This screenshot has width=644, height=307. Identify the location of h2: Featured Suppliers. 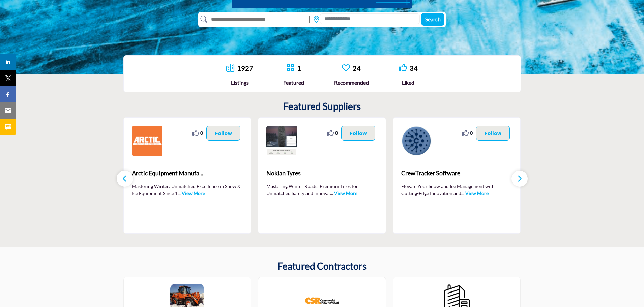
(322, 106).